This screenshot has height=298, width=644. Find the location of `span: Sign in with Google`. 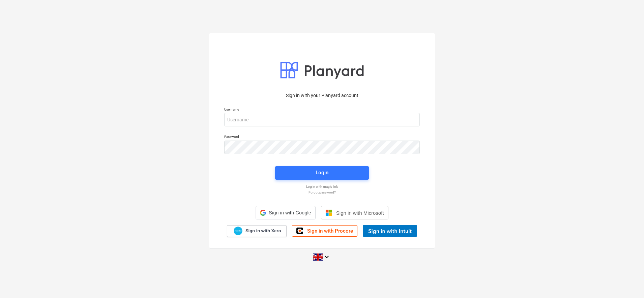

span: Sign in with Google is located at coordinates (290, 213).